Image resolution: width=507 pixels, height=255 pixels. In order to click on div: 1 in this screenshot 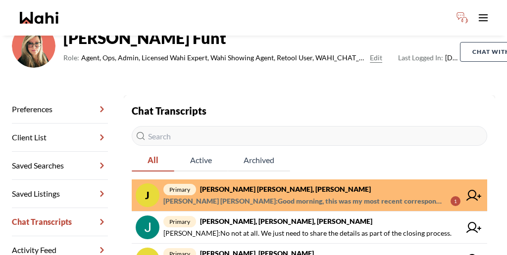, I will do `click(455, 201)`.